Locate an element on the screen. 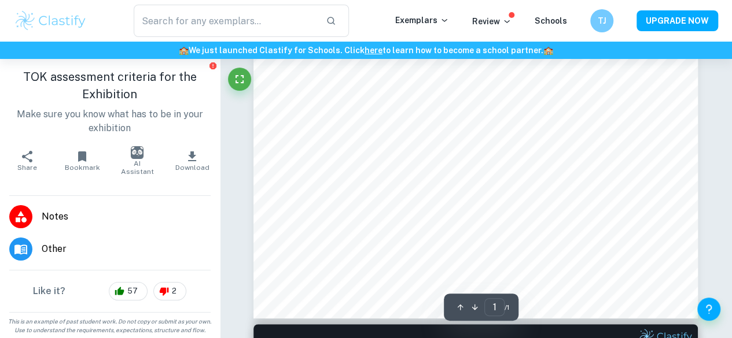 The image size is (732, 338). p: Exemplars is located at coordinates (422, 20).